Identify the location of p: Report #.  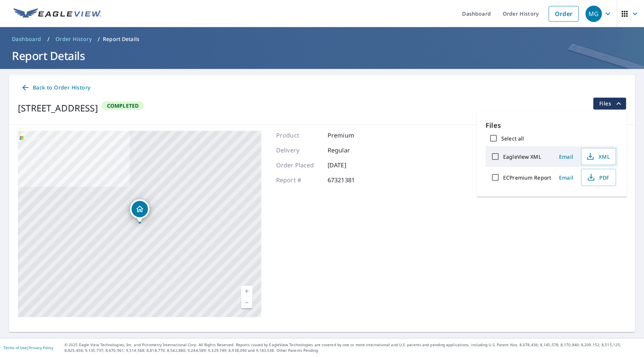
(298, 180).